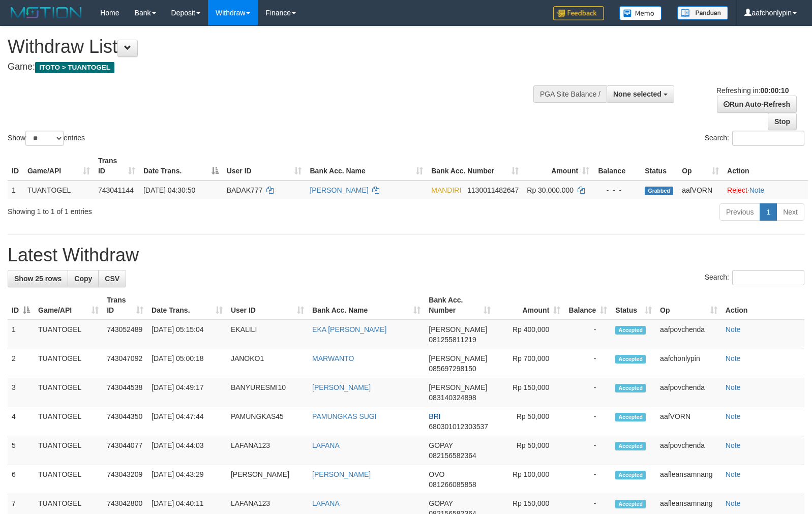 The width and height of the screenshot is (812, 514). I want to click on td: Rp 150,000, so click(529, 393).